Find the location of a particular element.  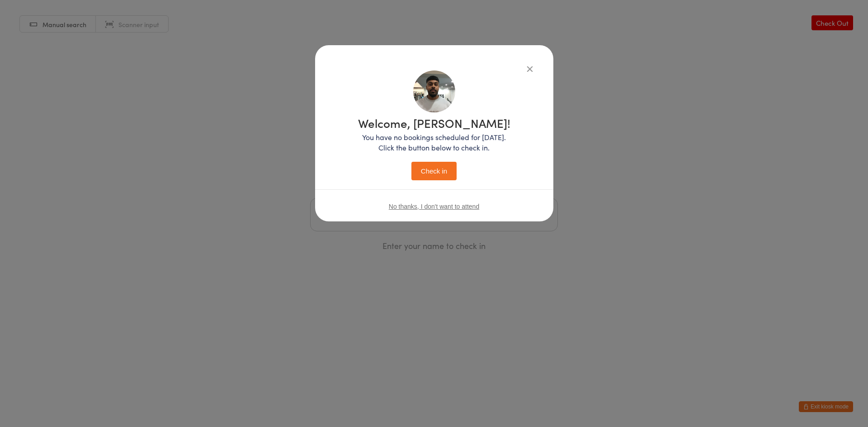

button: Check in is located at coordinates (434, 171).